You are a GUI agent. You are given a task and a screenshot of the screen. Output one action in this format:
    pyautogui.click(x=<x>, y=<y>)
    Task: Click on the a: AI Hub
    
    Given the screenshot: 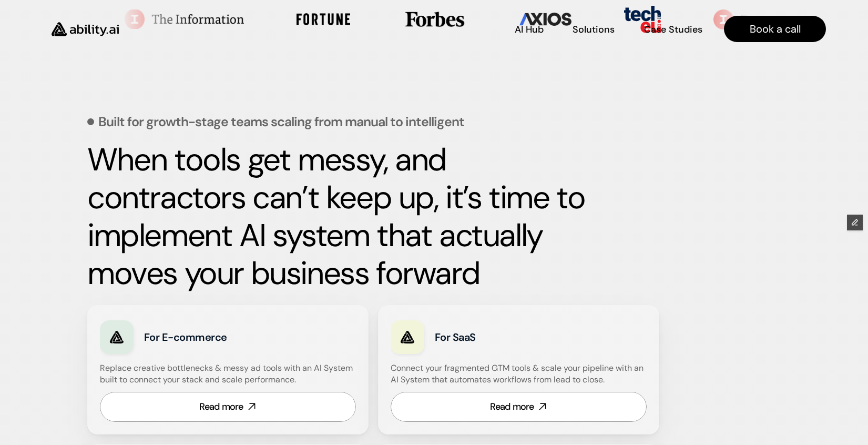 What is the action you would take?
    pyautogui.click(x=529, y=29)
    